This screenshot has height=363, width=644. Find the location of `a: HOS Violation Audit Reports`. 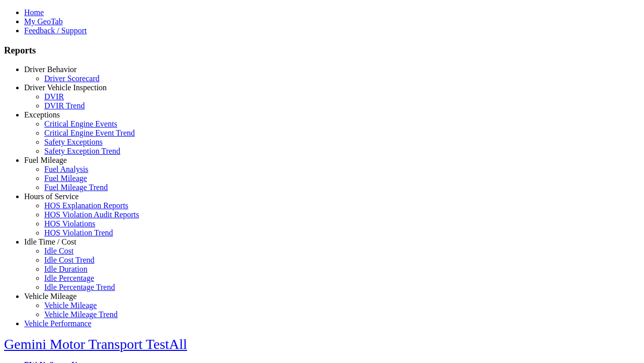

a: HOS Violation Audit Reports is located at coordinates (92, 214).